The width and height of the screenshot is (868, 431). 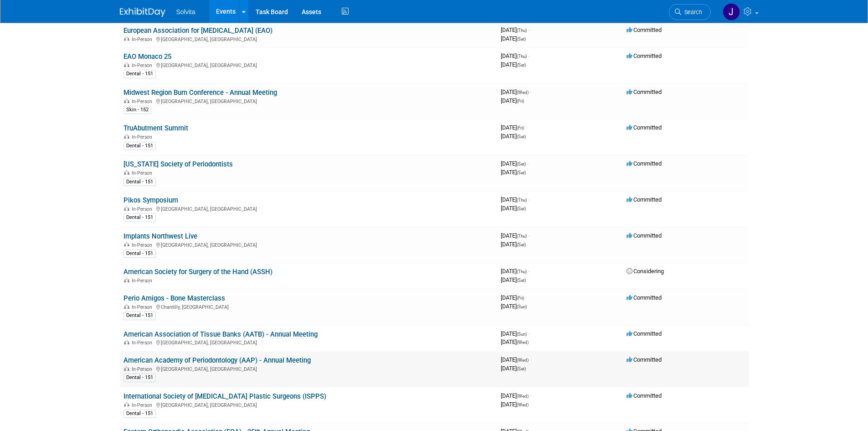 What do you see at coordinates (143, 12) in the screenshot?
I see `img: ExhibitDay` at bounding box center [143, 12].